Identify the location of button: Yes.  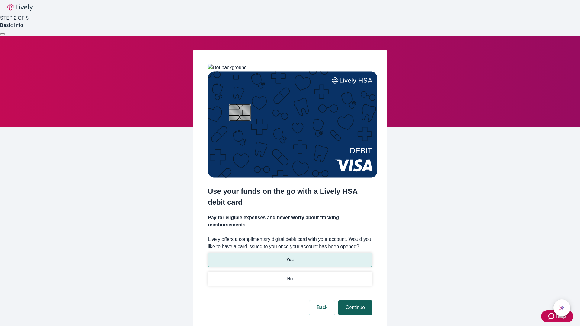
(290, 260).